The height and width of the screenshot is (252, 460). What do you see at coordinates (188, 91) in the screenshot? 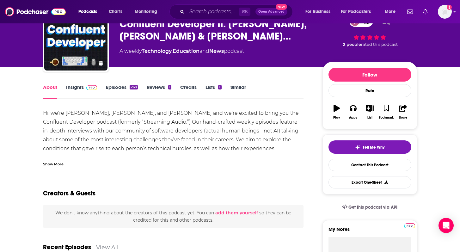
I see `a: Credits` at bounding box center [188, 91].